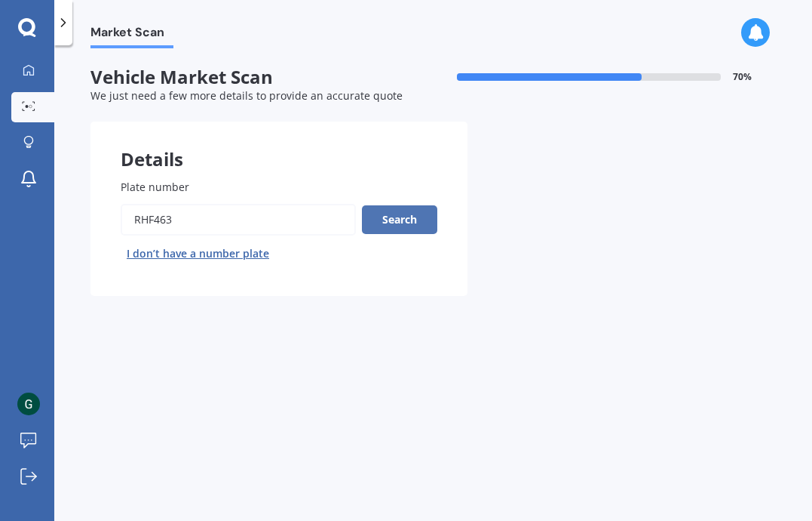 The height and width of the screenshot is (521, 812). Describe the element at coordinates (247, 95) in the screenshot. I see `span: We just need a few more details to provide an accurate quote` at that location.